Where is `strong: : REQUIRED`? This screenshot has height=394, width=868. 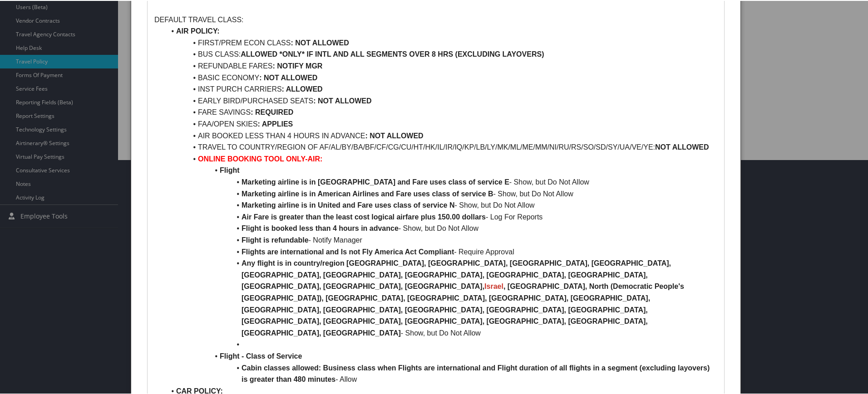
strong: : REQUIRED is located at coordinates (272, 111).